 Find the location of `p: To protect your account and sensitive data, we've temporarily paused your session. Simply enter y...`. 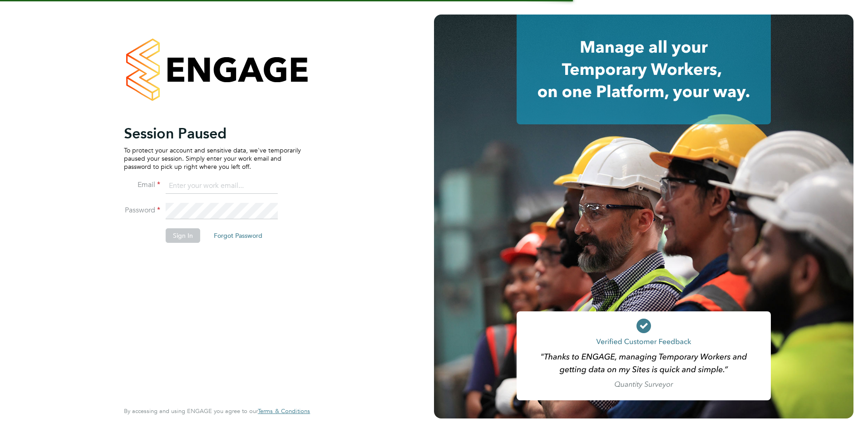

p: To protect your account and sensitive data, we've temporarily paused your session. Simply enter y... is located at coordinates (212, 159).